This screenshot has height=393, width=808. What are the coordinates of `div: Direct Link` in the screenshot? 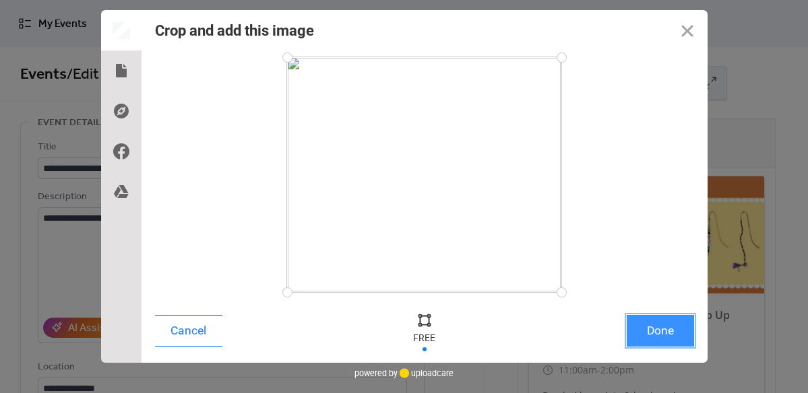 It's located at (121, 111).